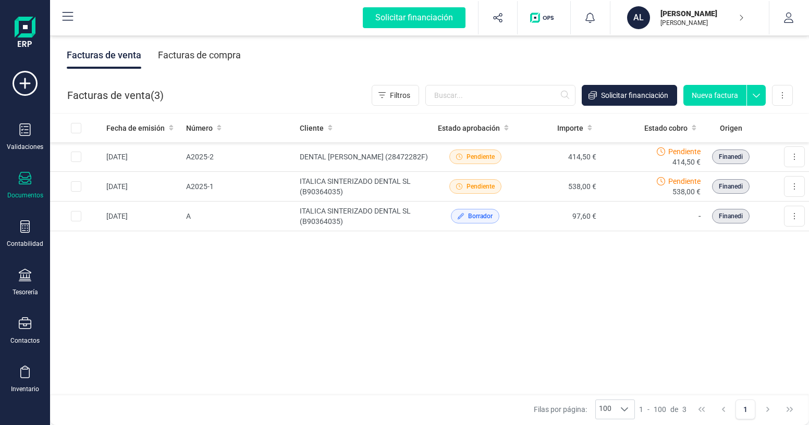 The height and width of the screenshot is (425, 809). Describe the element at coordinates (239, 187) in the screenshot. I see `td: A2025-1` at that location.